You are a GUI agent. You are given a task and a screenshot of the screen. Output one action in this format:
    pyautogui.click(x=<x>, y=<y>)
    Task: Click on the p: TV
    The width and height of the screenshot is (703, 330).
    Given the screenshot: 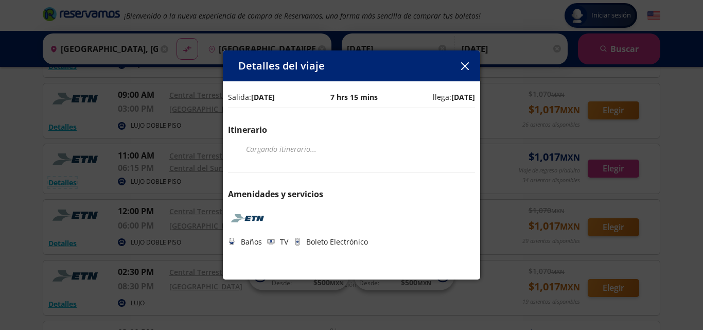 What is the action you would take?
    pyautogui.click(x=284, y=241)
    